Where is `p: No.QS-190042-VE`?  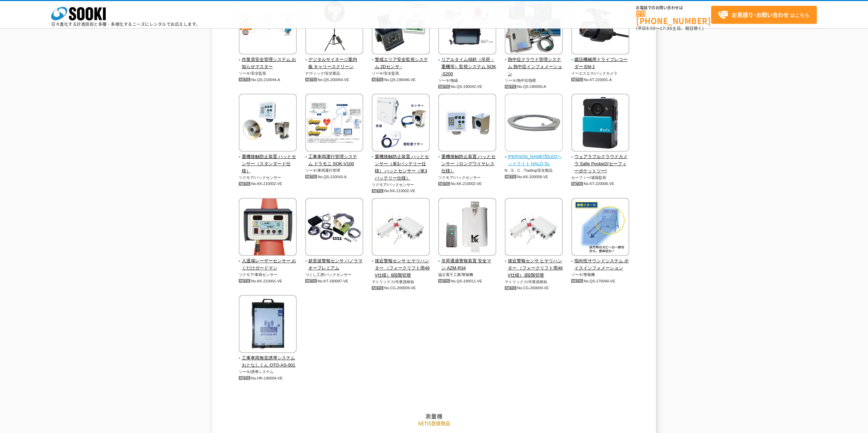 p: No.QS-190042-VE is located at coordinates (467, 87).